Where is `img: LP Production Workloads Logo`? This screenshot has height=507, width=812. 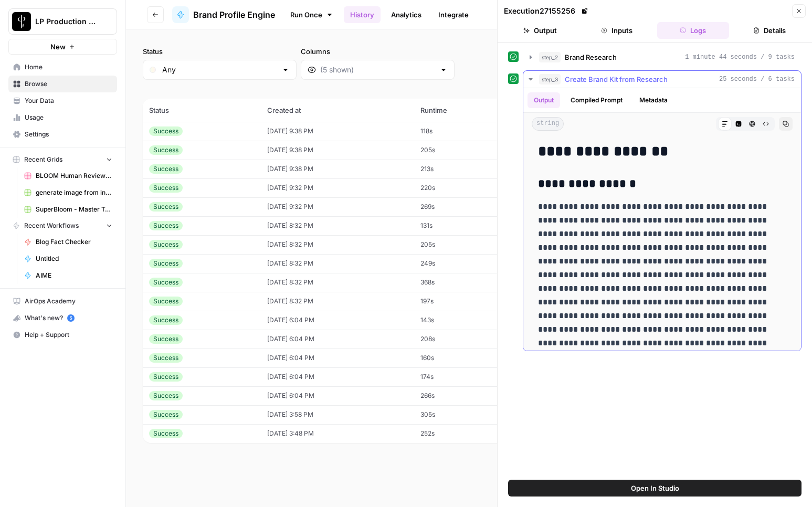
img: LP Production Workloads Logo is located at coordinates (22, 22).